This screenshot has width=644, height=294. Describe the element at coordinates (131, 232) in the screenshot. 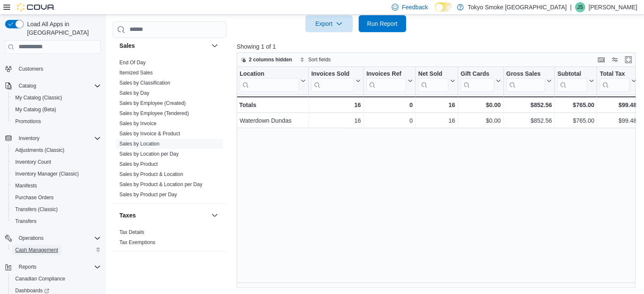

I see `a: Tax Details` at that location.